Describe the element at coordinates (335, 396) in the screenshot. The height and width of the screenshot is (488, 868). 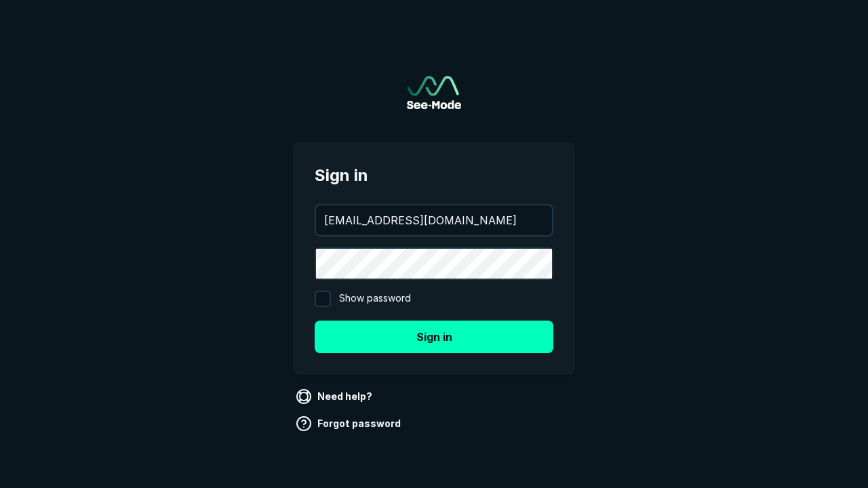
I see `a: Need help?` at that location.